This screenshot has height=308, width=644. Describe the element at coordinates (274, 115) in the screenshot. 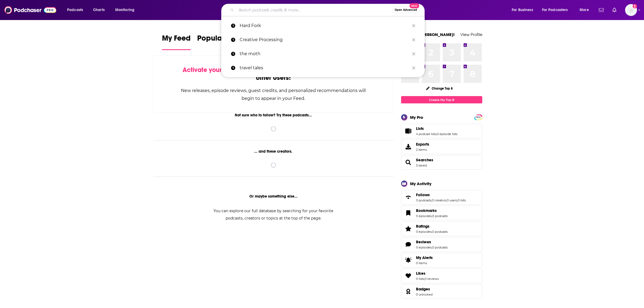

I see `div: Not sure who to follow? Try these podcasts...` at that location.